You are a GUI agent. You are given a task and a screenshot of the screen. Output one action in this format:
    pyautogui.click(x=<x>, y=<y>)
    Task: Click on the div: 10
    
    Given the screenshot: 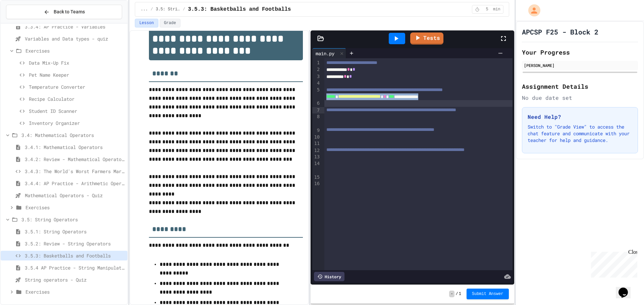 What is the action you would take?
    pyautogui.click(x=316, y=137)
    